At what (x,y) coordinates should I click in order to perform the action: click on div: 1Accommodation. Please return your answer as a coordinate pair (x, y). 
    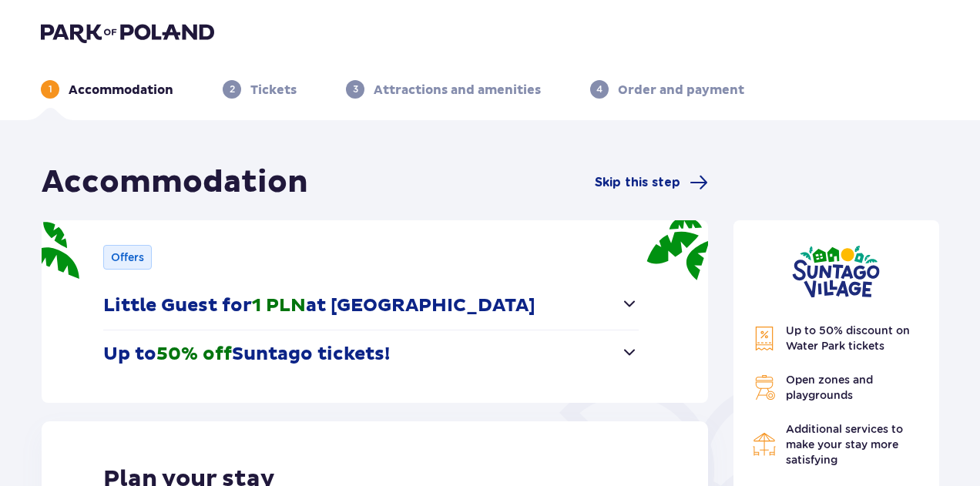
    Looking at the image, I should click on (107, 89).